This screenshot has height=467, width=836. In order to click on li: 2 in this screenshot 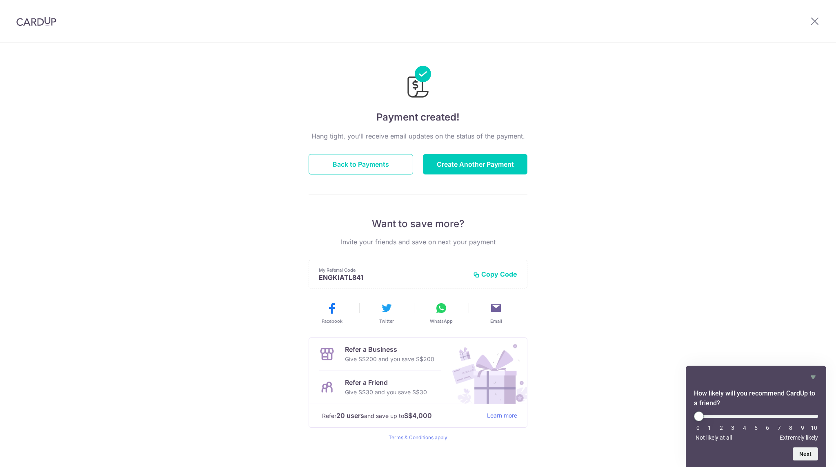, I will do `click(722, 428)`.